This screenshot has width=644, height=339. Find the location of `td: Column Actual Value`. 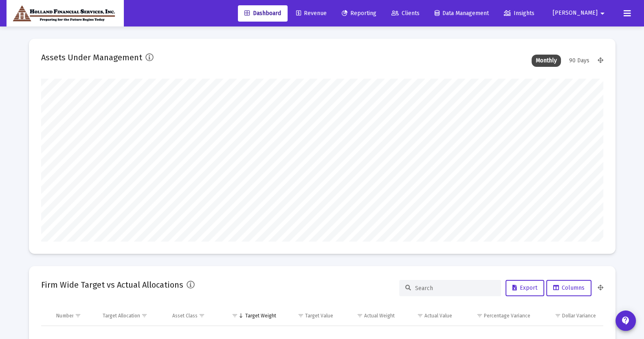

td: Column Actual Value is located at coordinates (429, 316).